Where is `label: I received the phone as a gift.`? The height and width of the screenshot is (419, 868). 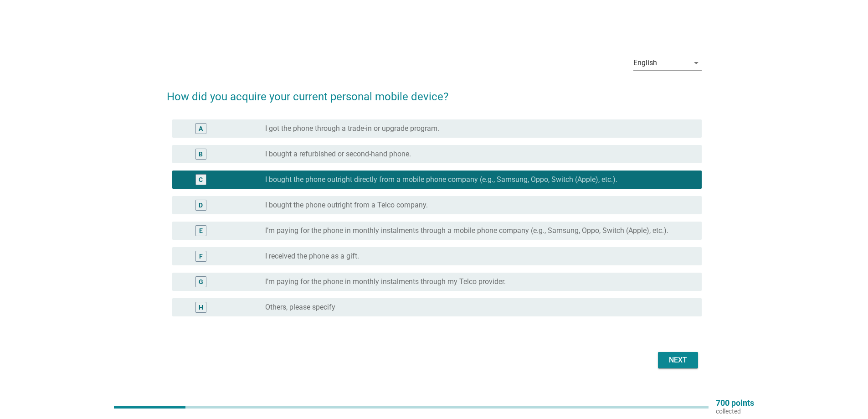
label: I received the phone as a gift. is located at coordinates (312, 256).